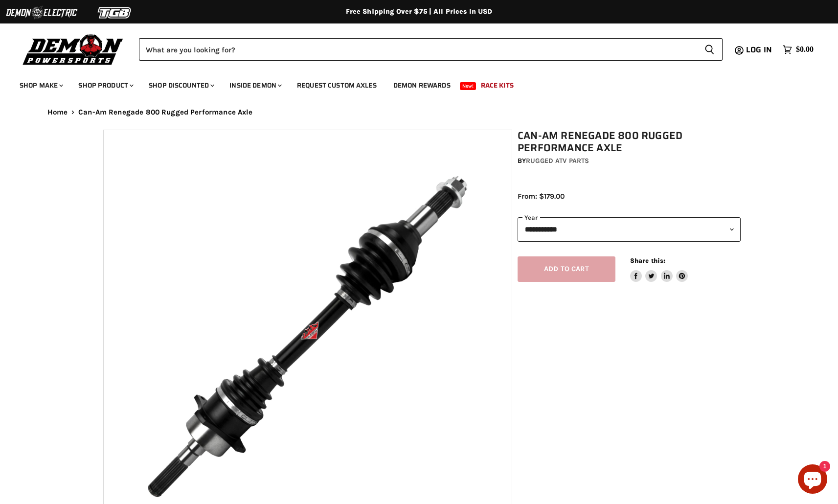 This screenshot has width=838, height=504. Describe the element at coordinates (557, 160) in the screenshot. I see `a: Rugged ATV Parts` at that location.